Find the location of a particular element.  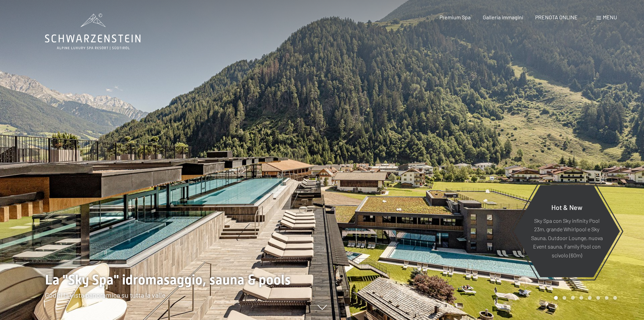

span: Galleria immagini is located at coordinates (503, 17).